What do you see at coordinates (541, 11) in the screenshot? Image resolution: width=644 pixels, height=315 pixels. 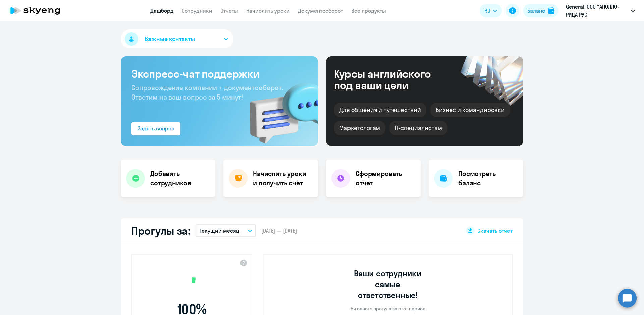 I see `button: Балансbalance` at bounding box center [541, 11].